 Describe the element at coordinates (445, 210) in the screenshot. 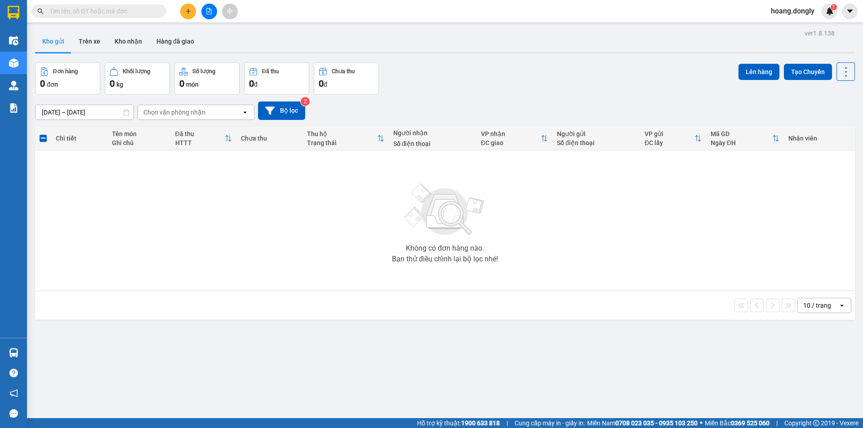

I see `img: svg+xml;base64,PHN2ZyBjbGFzcz0ibGlzdC1wbHVnX19zdmciIHhtbG5zPSJodHRwOi8vd3d3LnczLm9yZy8yMDAwL3N2Zy...` at that location.